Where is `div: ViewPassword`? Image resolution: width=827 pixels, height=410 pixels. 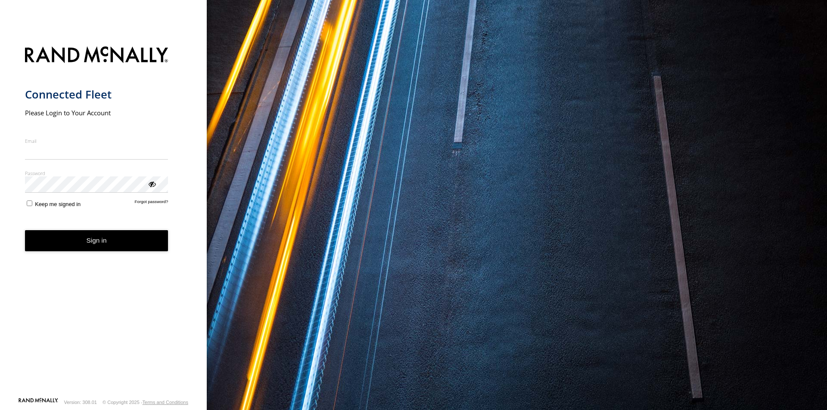
div: ViewPassword is located at coordinates (152, 184).